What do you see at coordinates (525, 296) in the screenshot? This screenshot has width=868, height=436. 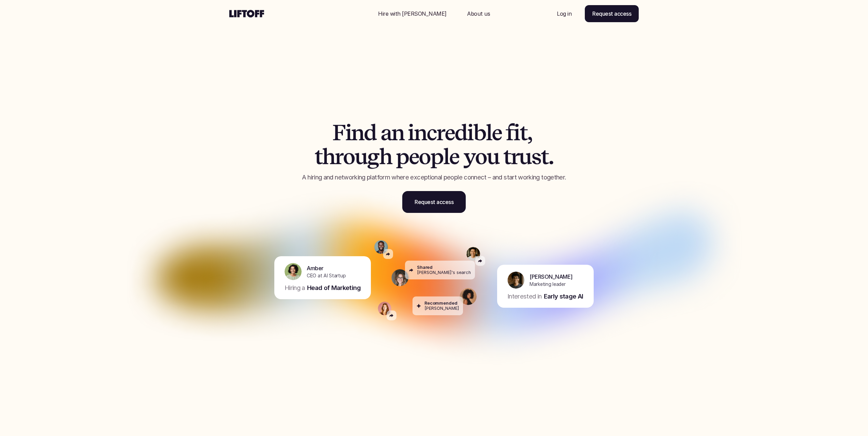 I see `p: Interested in` at bounding box center [525, 296].